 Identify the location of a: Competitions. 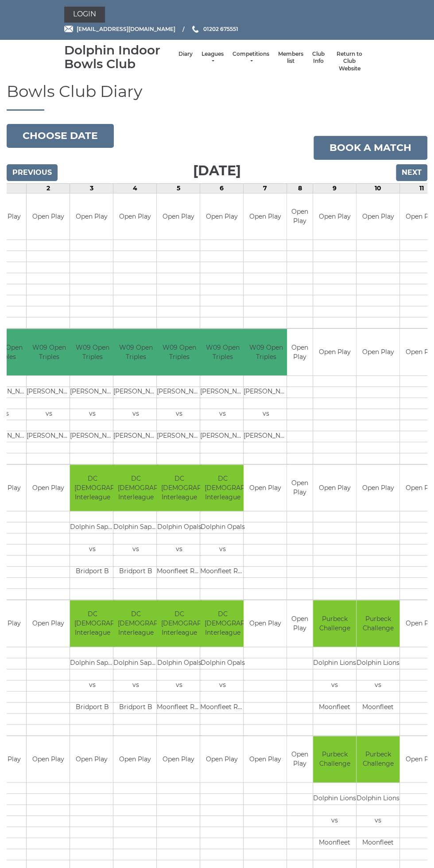
(251, 58).